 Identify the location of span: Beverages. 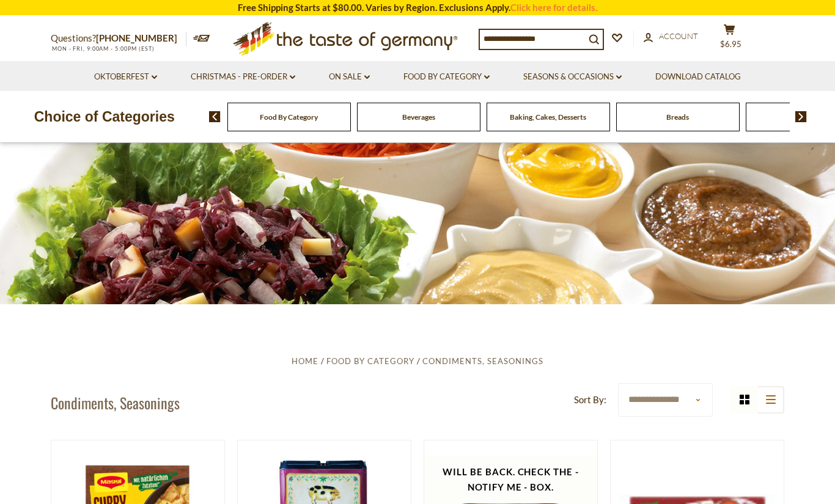
(419, 117).